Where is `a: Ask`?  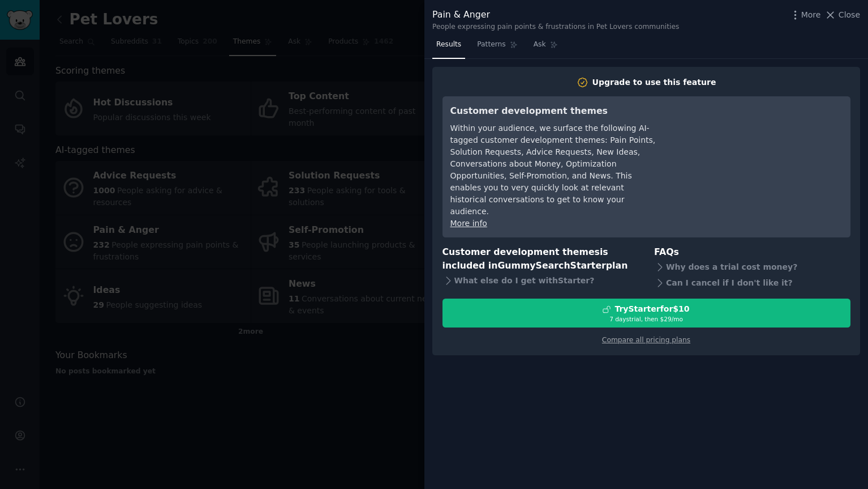
a: Ask is located at coordinates (546, 47).